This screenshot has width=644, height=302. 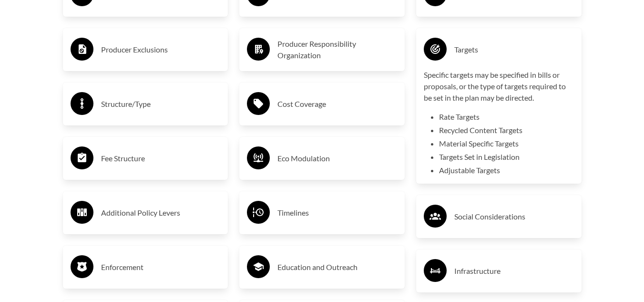 I want to click on li: Recycled Content Targets, so click(x=506, y=130).